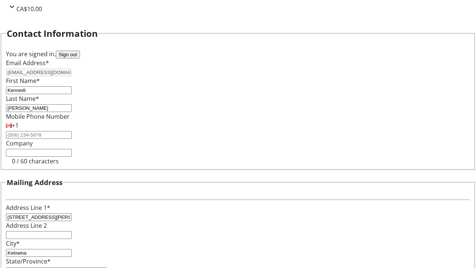  I want to click on label: Email Address*, so click(28, 63).